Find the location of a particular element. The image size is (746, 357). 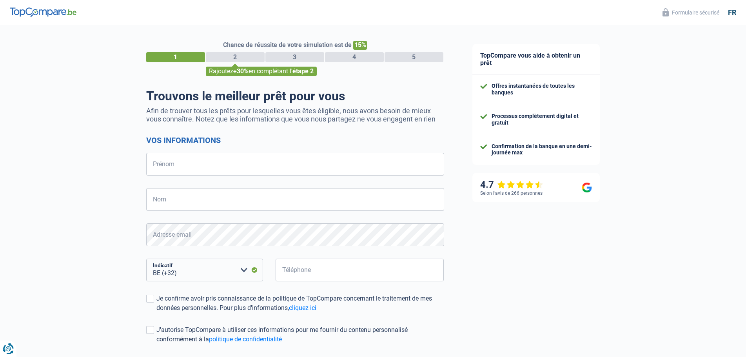

span: +30% is located at coordinates (241, 71).